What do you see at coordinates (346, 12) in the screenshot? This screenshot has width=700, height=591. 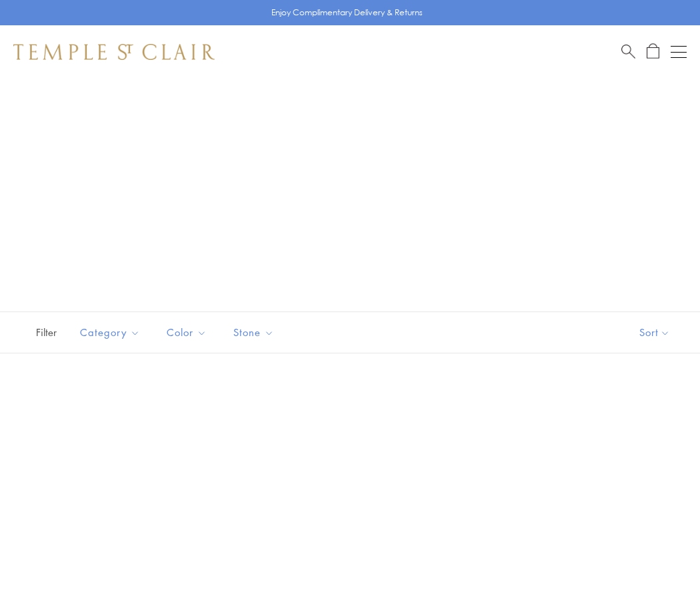 I see `p: Enjoy Complimentary Delivery & Returns` at bounding box center [346, 12].